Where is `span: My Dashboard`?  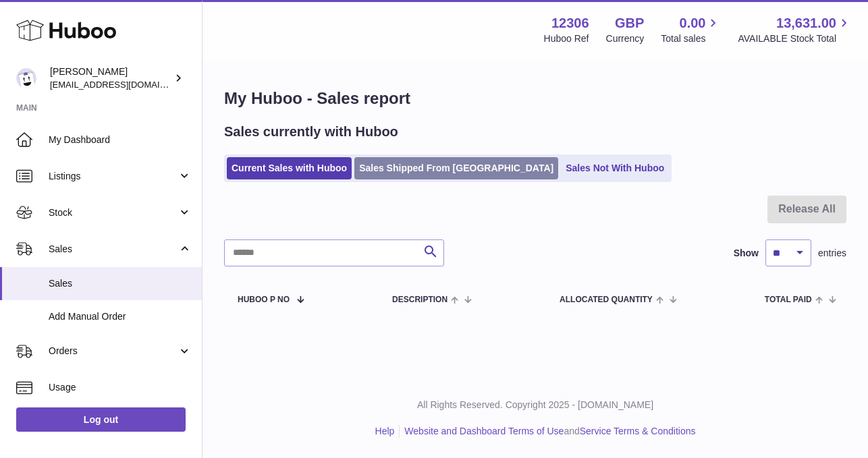
span: My Dashboard is located at coordinates (120, 140).